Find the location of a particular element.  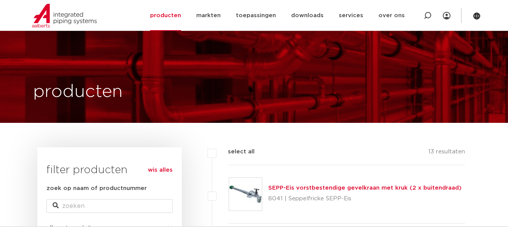

p: 8041 | Seppelfricke SEPP-Eis is located at coordinates (365, 199).